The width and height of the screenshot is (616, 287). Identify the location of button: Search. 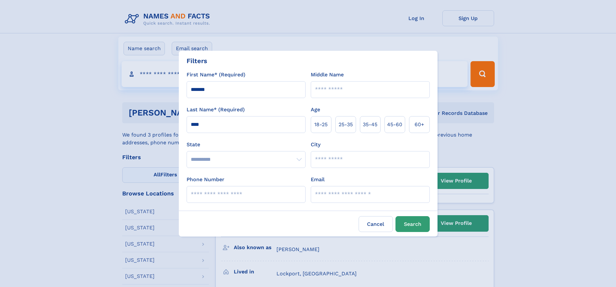
(412, 224).